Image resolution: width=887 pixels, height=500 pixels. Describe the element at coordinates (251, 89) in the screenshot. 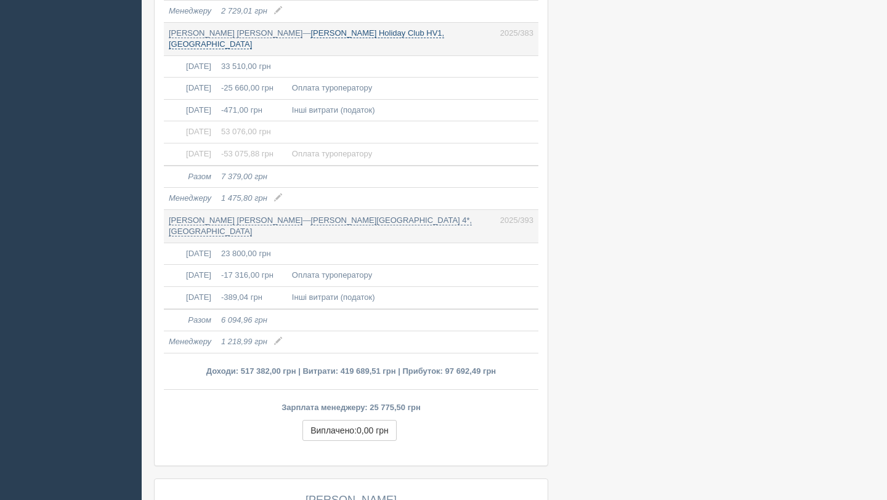

I see `td: -25 660,00 грн` at that location.